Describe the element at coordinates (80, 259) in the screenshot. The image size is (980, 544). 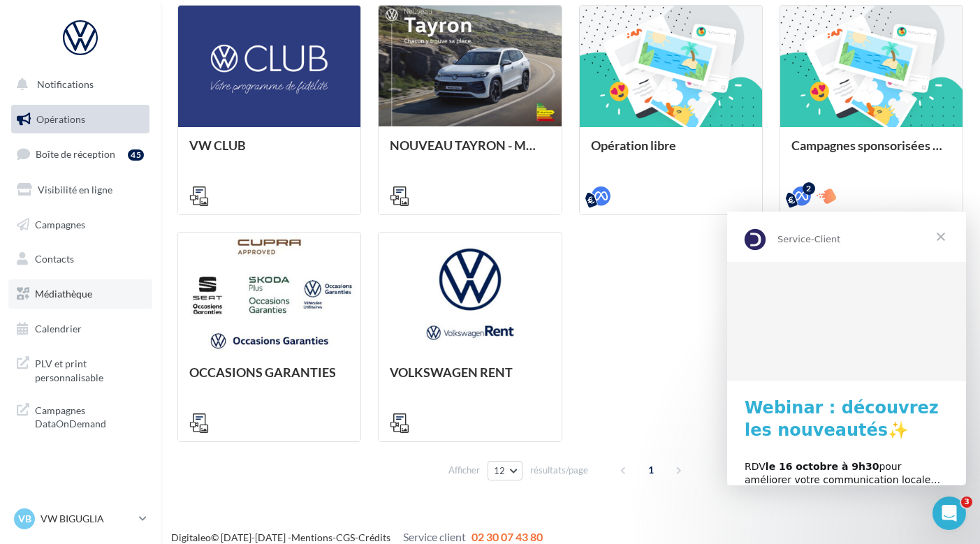
I see `a: Contacts` at that location.